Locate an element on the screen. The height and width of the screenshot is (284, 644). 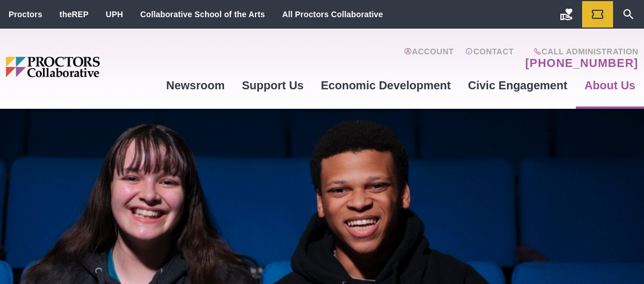
a: About Us is located at coordinates (610, 85).